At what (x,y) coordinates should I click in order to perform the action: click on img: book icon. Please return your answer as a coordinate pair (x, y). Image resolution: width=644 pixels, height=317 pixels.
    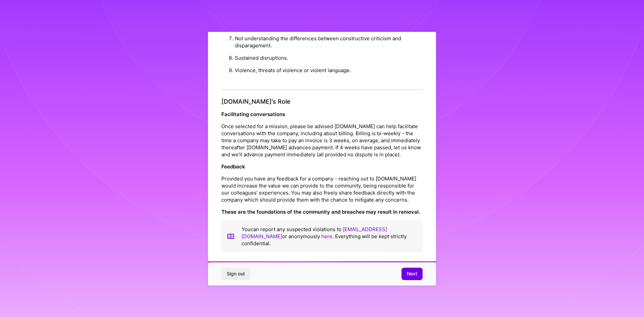
    Looking at the image, I should click on (231, 236).